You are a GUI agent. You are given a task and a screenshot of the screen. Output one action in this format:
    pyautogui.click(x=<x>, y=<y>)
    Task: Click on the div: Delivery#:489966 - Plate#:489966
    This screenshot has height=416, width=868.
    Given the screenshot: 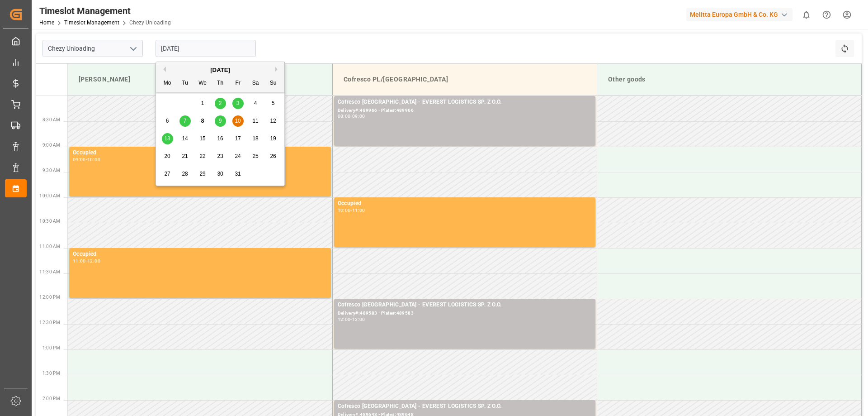 What is the action you would take?
    pyautogui.click(x=465, y=110)
    